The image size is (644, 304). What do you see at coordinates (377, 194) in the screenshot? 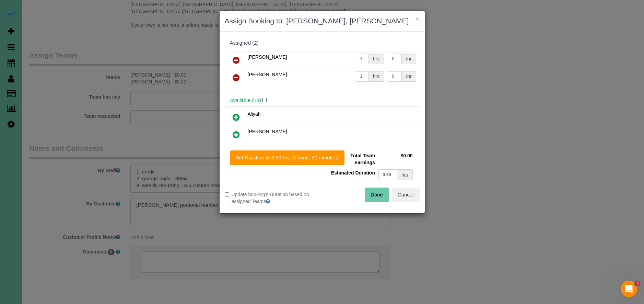
I see `button: Done` at bounding box center [377, 194].